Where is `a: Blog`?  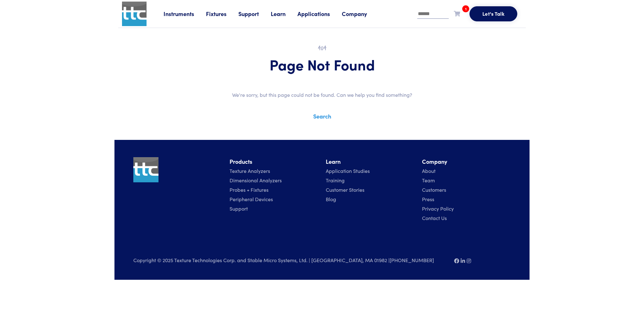
a: Blog is located at coordinates (331, 199).